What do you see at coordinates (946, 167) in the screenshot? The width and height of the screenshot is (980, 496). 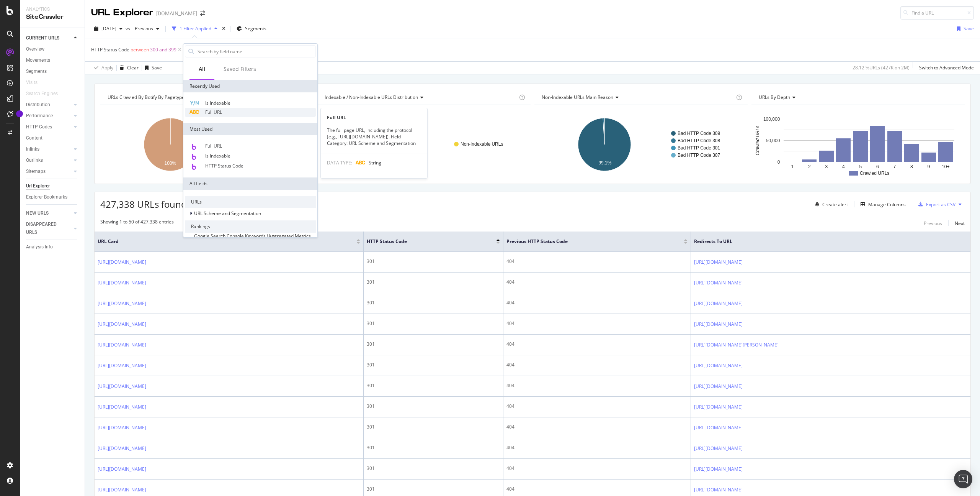 I see `text: 10+` at bounding box center [946, 167].